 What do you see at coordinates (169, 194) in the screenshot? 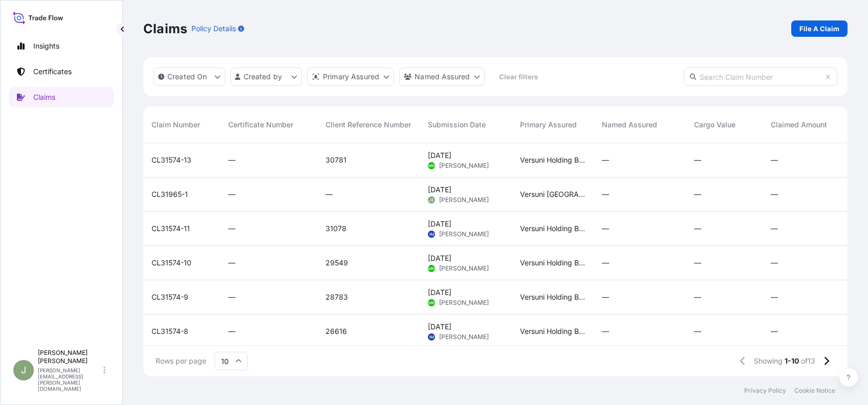
I see `span: CL31965-1` at bounding box center [169, 194].